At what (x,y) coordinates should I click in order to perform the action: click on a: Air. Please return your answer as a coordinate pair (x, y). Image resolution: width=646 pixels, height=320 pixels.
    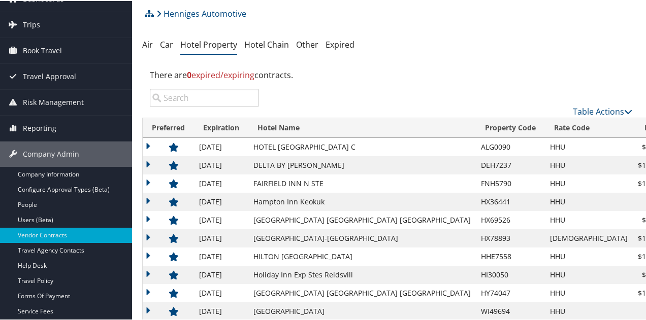
    Looking at the image, I should click on (147, 44).